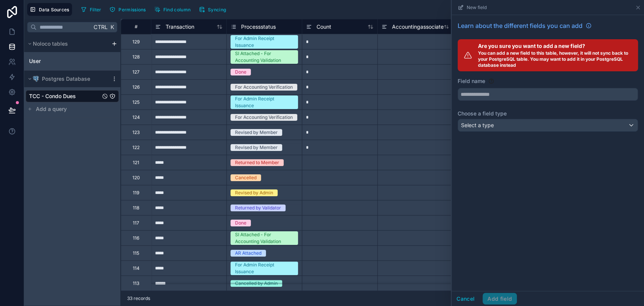 This screenshot has width=644, height=306. I want to click on span: Filter, so click(95, 10).